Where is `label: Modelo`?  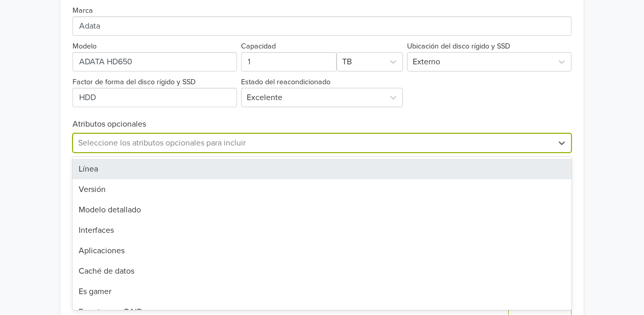 label: Modelo is located at coordinates (84, 47).